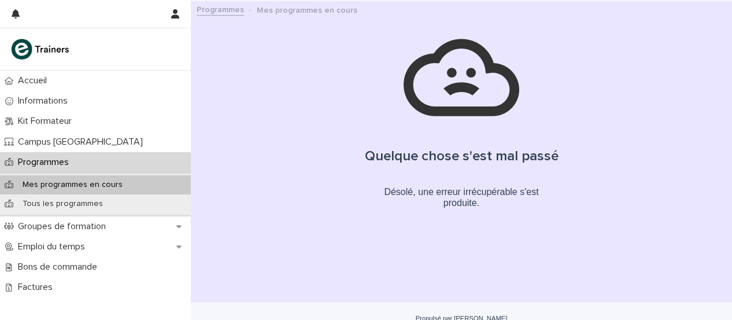 The image size is (732, 320). I want to click on a: Programmes, so click(220, 9).